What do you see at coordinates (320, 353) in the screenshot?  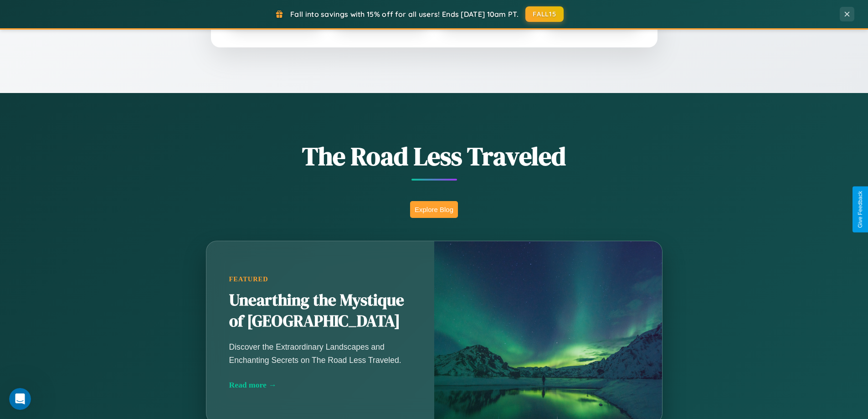 I see `p: Discover the Extraordinary Landscapes and Enchanting Secrets on The Road Less Traveled.` at bounding box center [320, 353].